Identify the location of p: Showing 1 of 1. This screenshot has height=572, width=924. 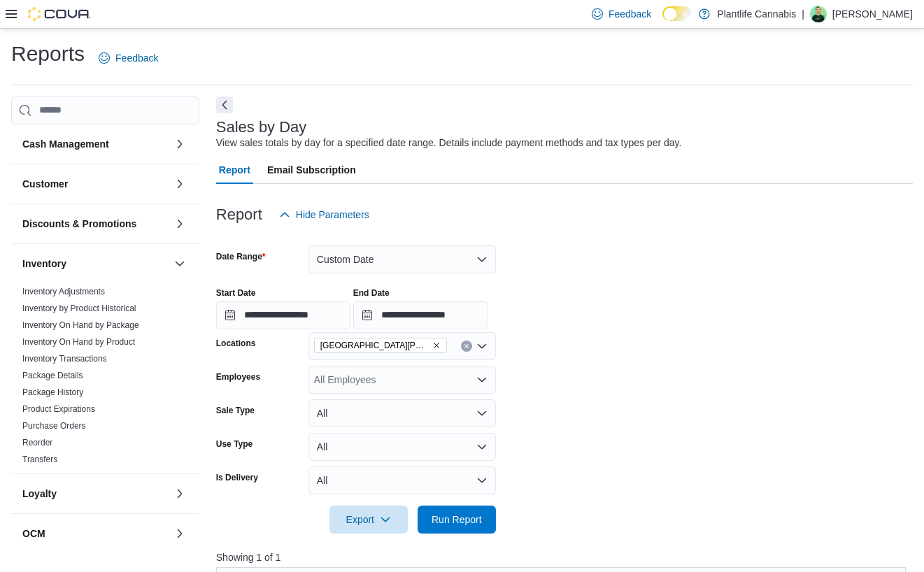
(564, 557).